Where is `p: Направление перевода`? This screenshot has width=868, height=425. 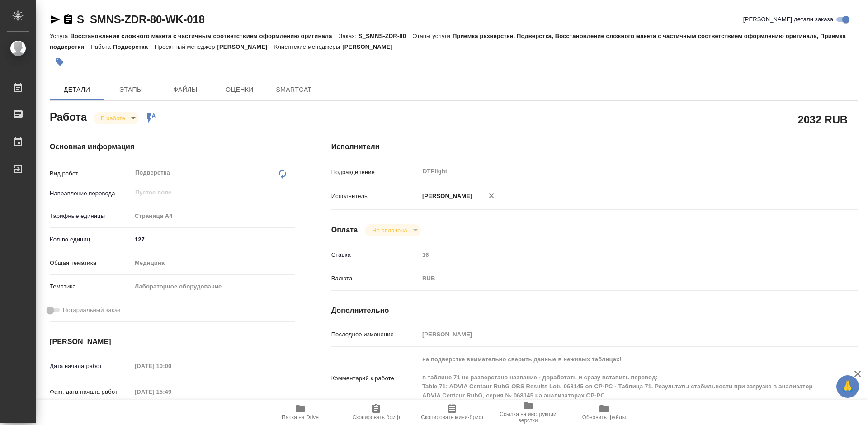 p: Направление перевода is located at coordinates (91, 193).